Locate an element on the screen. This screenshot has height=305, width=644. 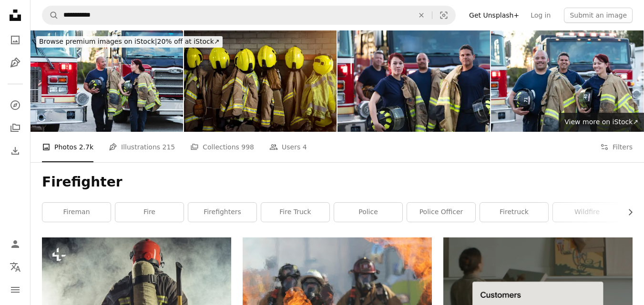
span: 998 is located at coordinates (248, 147).